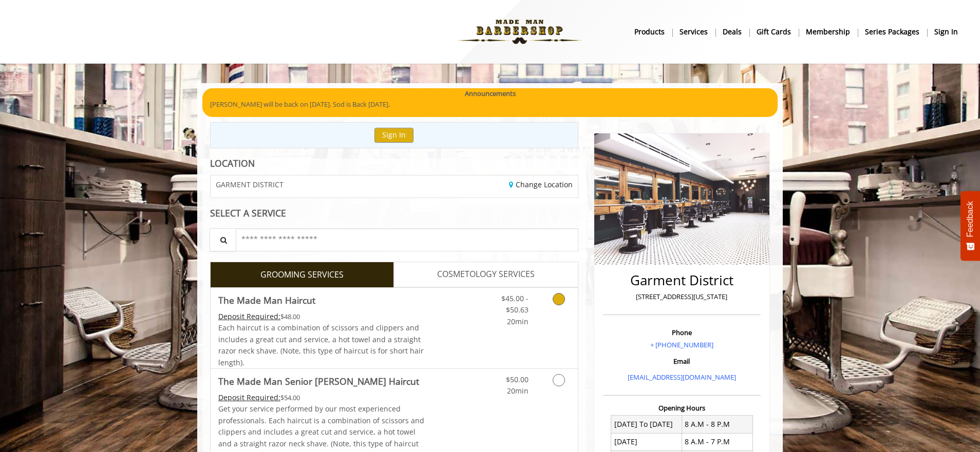  Describe the element at coordinates (223, 240) in the screenshot. I see `button: Service Search` at that location.